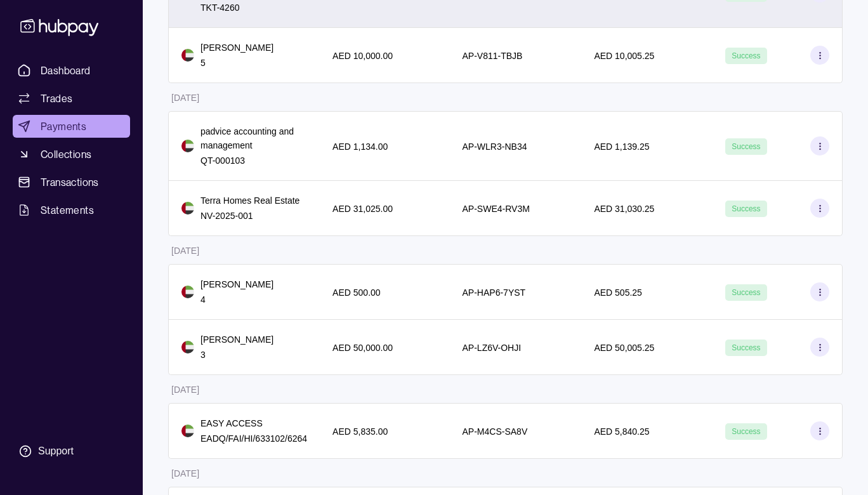 The height and width of the screenshot is (495, 868). Describe the element at coordinates (624, 209) in the screenshot. I see `p: AED 31,030.25` at that location.